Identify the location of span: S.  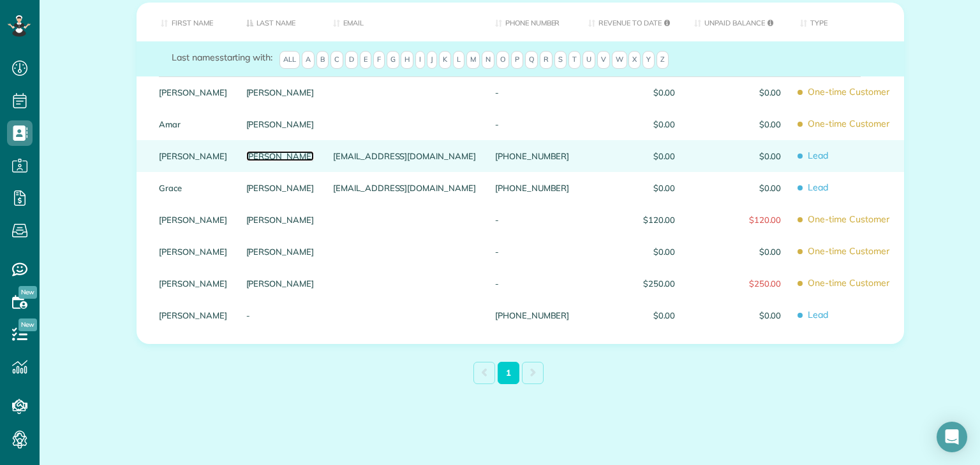
(560, 60).